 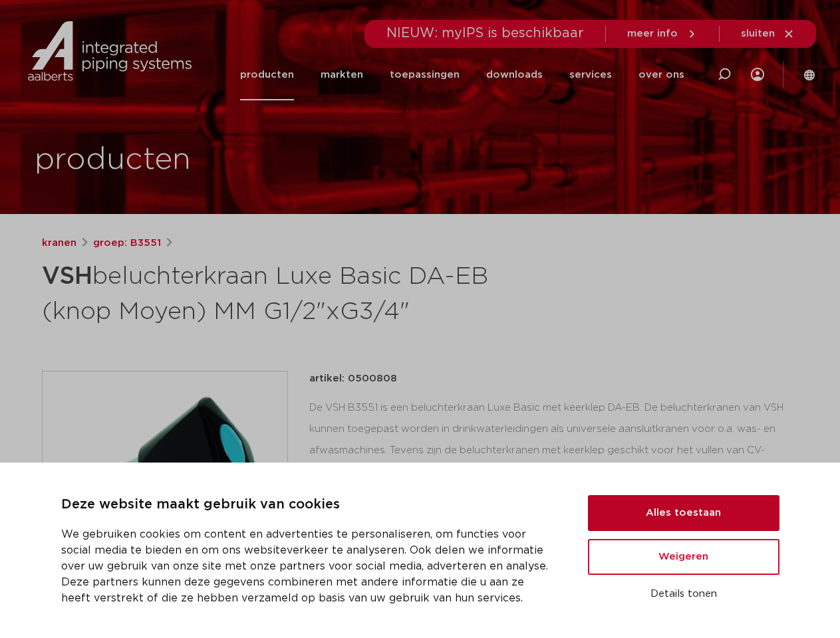 I want to click on div: De VSH B3551 is een beluchterkraan Luxe Basic met keerklep DA-EB. De beluchterkranen van VSH kunn..., so click(x=554, y=464).